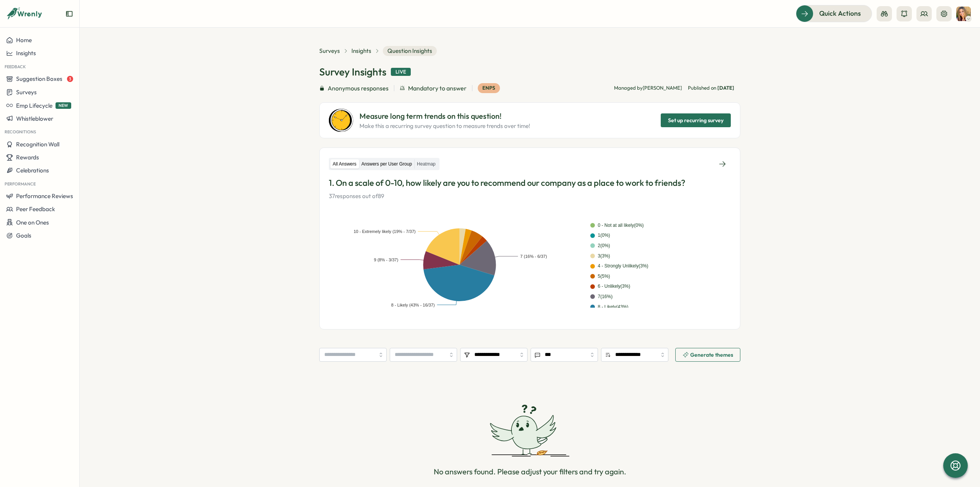 The height and width of the screenshot is (487, 980). What do you see at coordinates (32, 170) in the screenshot?
I see `span: Celebrations` at bounding box center [32, 170].